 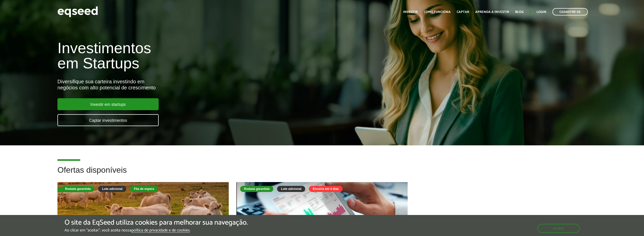 What do you see at coordinates (519, 12) in the screenshot?
I see `a: Blog` at bounding box center [519, 12].